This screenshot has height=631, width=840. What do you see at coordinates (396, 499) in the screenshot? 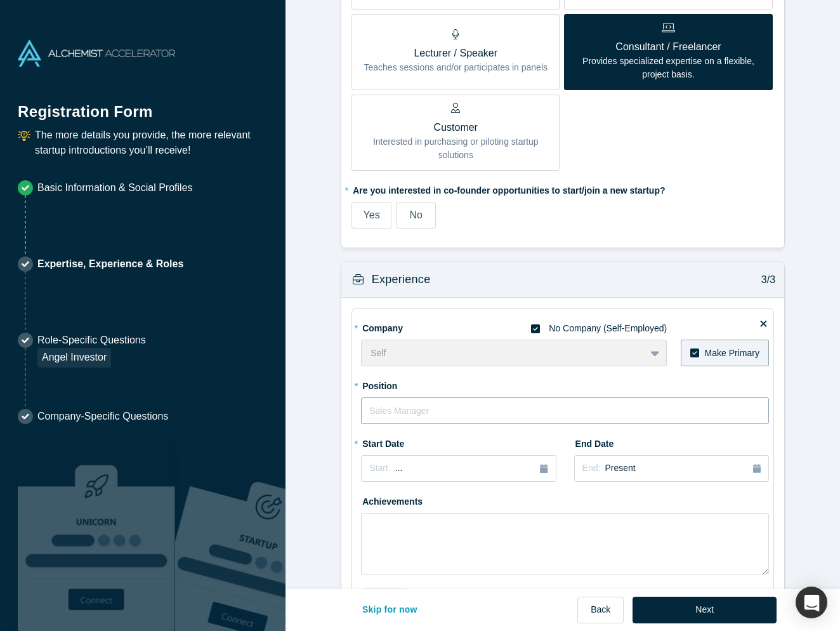
I see `label: Achievements` at bounding box center [396, 499].